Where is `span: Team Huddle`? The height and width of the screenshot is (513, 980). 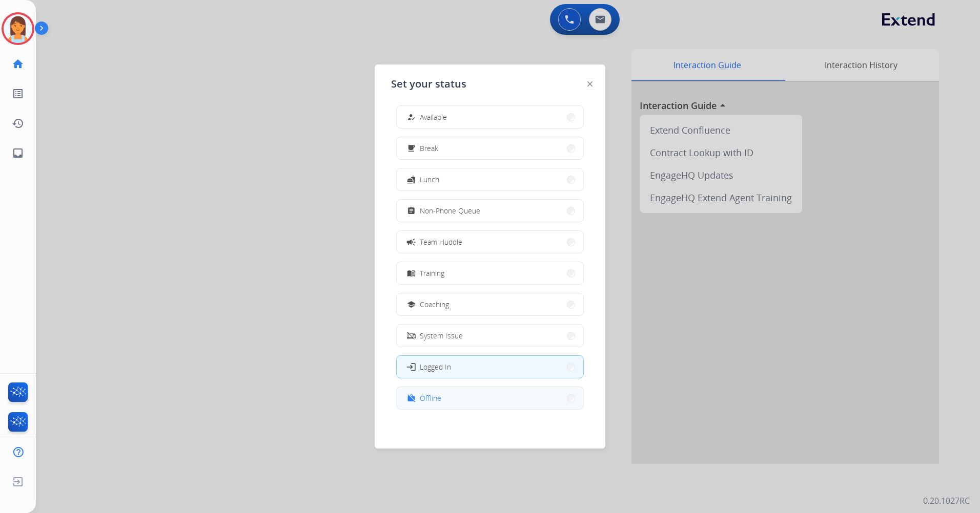
span: Team Huddle is located at coordinates (441, 242).